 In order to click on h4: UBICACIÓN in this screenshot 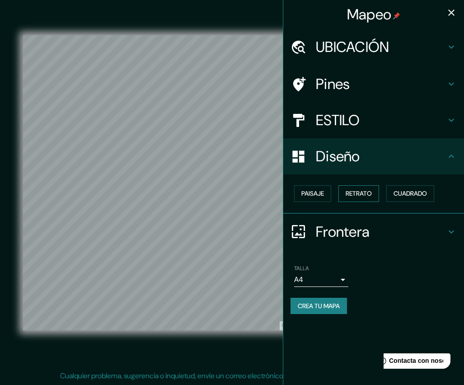, I will do `click(381, 47)`.